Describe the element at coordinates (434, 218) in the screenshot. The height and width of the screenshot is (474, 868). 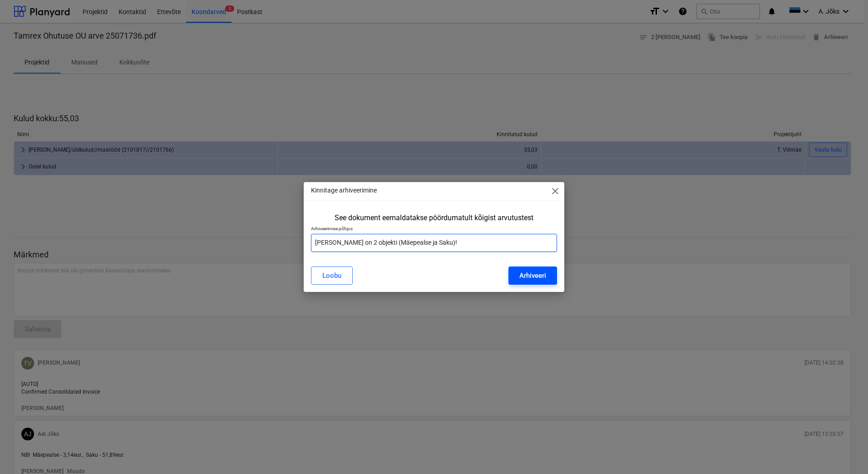
I see `div: See dokument eemaldatakse pöördumatult kõigist arvutustest` at that location.